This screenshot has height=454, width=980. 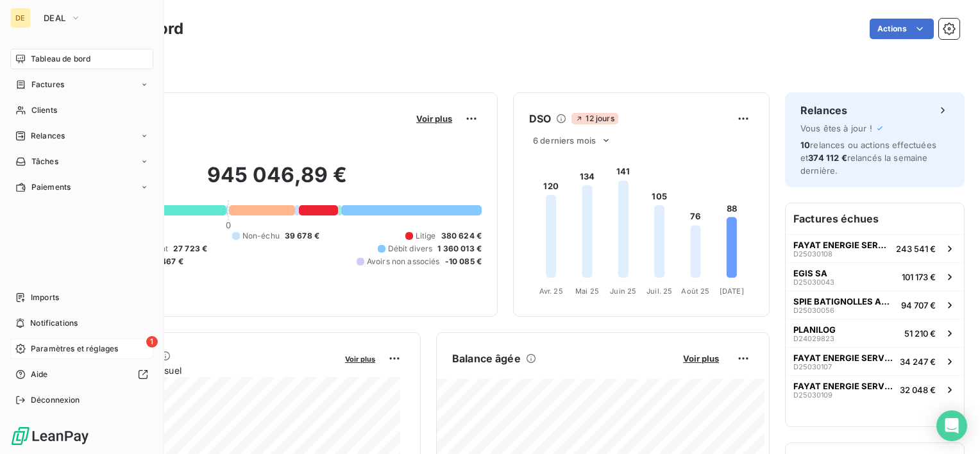 What do you see at coordinates (45, 162) in the screenshot?
I see `span: Tâches` at bounding box center [45, 162].